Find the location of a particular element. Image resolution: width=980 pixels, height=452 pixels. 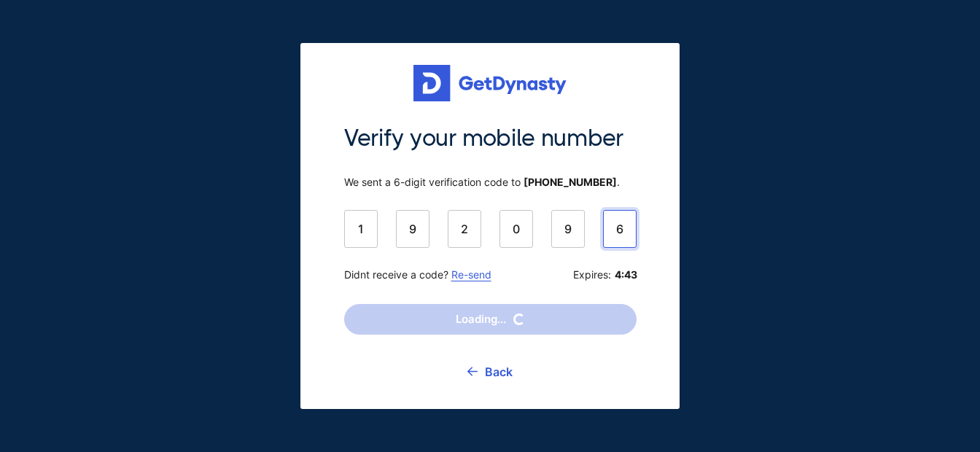

span: Expires: is located at coordinates (604, 275).